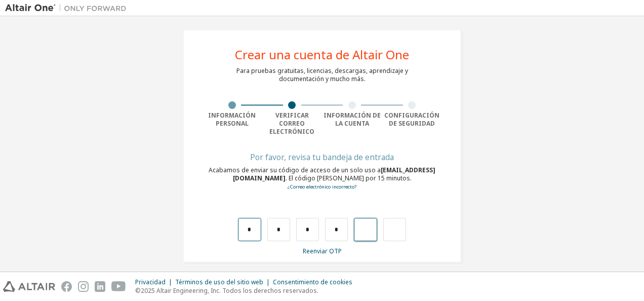  I want to click on img: Altair One, so click(68, 8).